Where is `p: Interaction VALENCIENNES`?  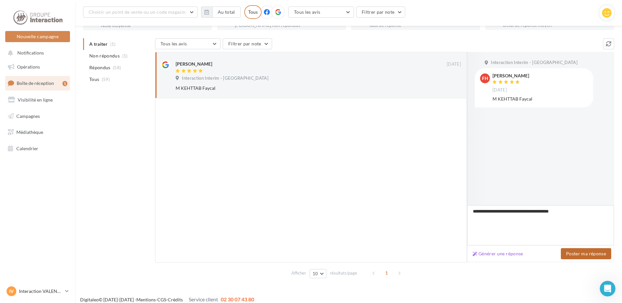 p: Interaction VALENCIENNES is located at coordinates (41, 292).